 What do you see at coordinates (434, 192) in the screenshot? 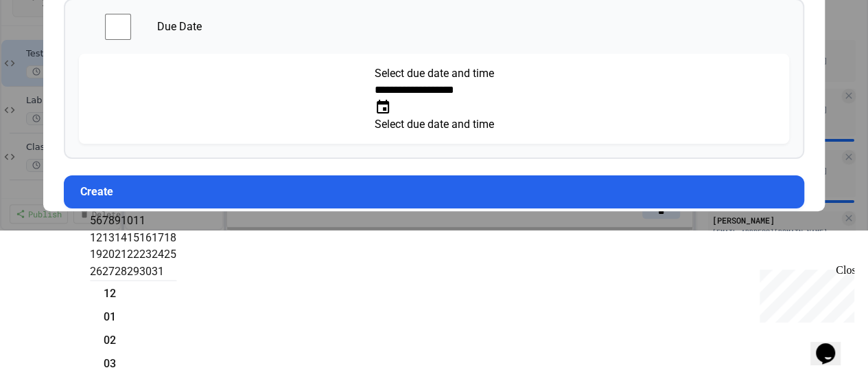
I see `button: Create` at bounding box center [434, 192].